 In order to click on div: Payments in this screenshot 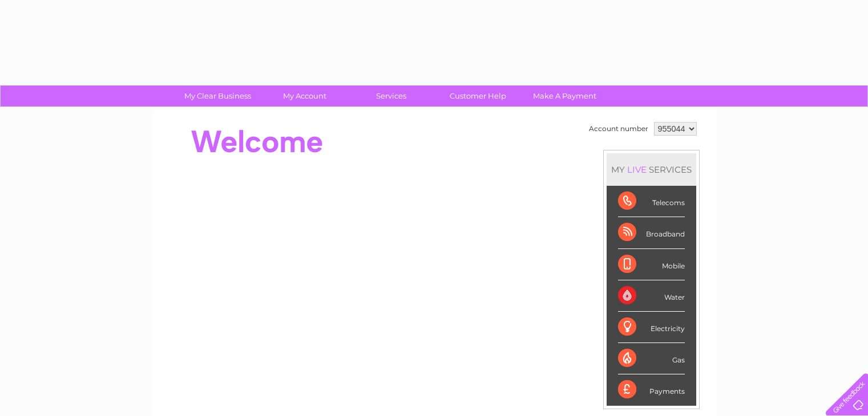, I will do `click(651, 390)`.